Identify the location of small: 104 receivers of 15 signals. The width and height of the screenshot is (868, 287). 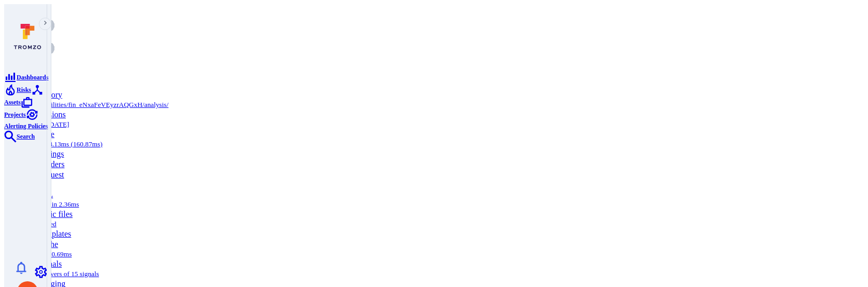
(62, 274).